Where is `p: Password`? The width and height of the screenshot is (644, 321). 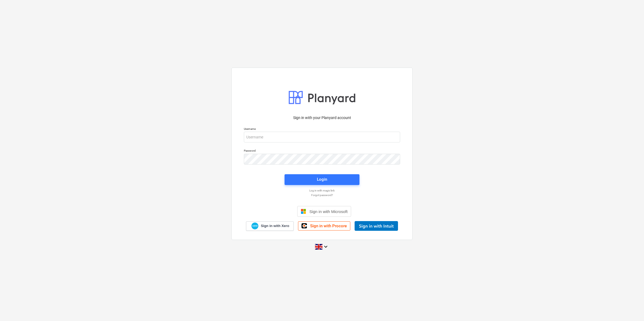
p: Password is located at coordinates (322, 151).